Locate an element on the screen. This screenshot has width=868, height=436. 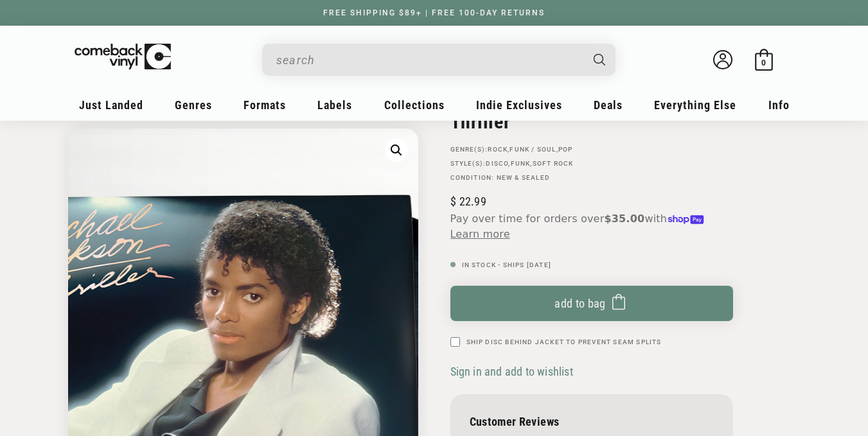
a: Soft Rock is located at coordinates (553, 163).